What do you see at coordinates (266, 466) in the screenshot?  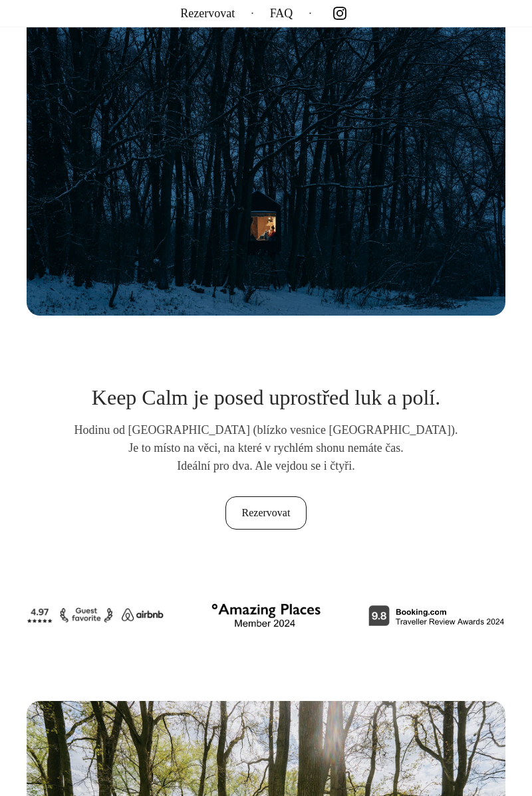 I see `p: Ideální pro dva. Ale vejdou se i čtyři.` at bounding box center [266, 466].